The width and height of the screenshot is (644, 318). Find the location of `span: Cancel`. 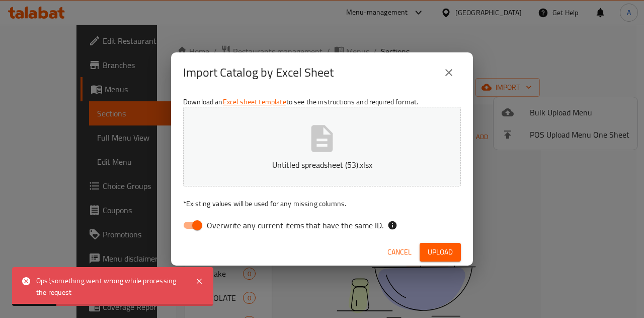

span: Cancel is located at coordinates (399, 252).